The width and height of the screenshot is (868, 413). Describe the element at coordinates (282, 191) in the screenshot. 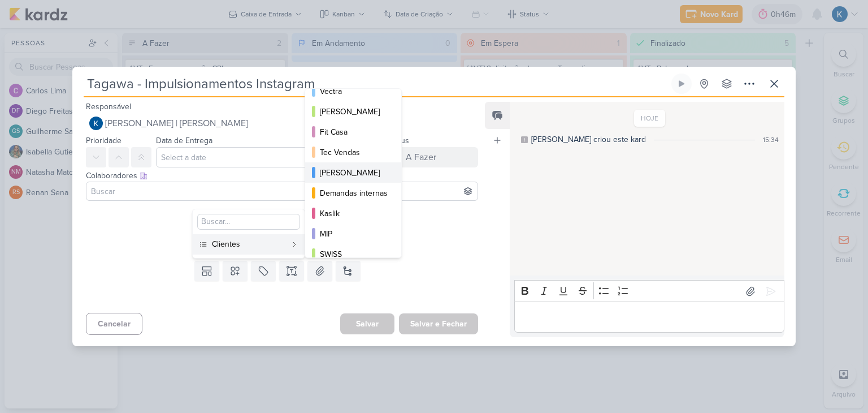

I see `input: Buscar` at that location.